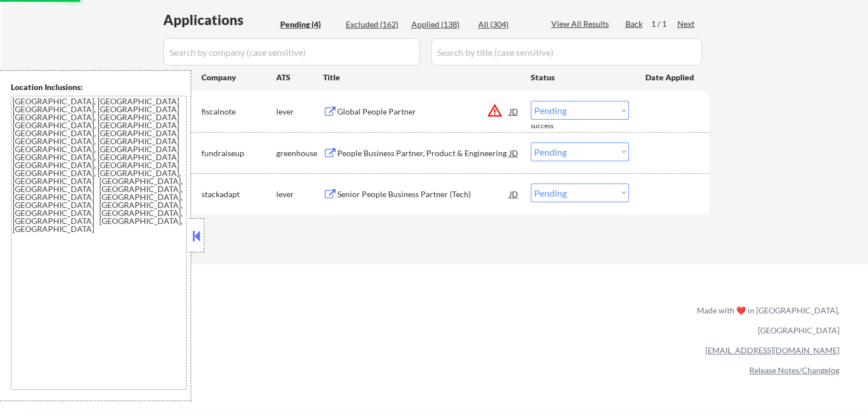 The height and width of the screenshot is (416, 868). I want to click on div: Date Applied, so click(670, 78).